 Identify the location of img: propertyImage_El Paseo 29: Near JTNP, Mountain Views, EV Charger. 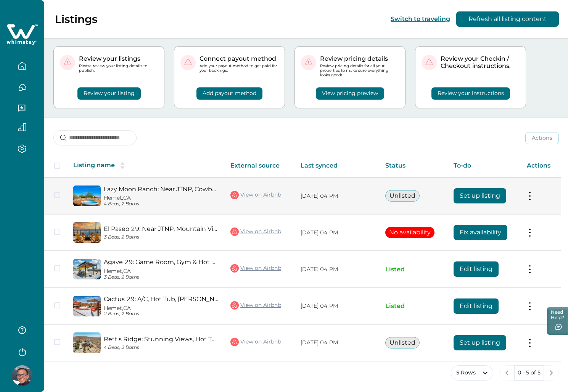
(87, 232).